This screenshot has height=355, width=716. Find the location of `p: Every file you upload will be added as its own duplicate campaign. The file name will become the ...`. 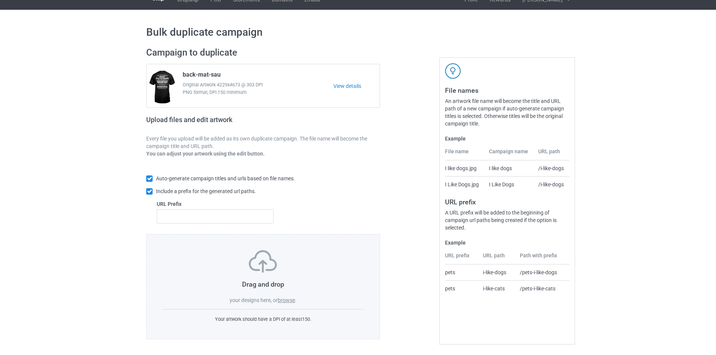

p: Every file you upload will be added as its own duplicate campaign. The file name will become the ... is located at coordinates (263, 143).